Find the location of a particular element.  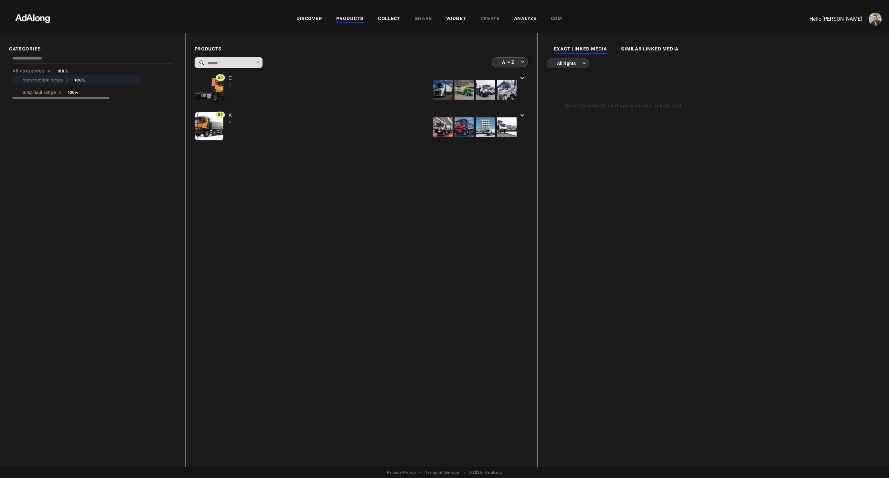

div: SIMILAR LINKED MEDIA is located at coordinates (650, 49).